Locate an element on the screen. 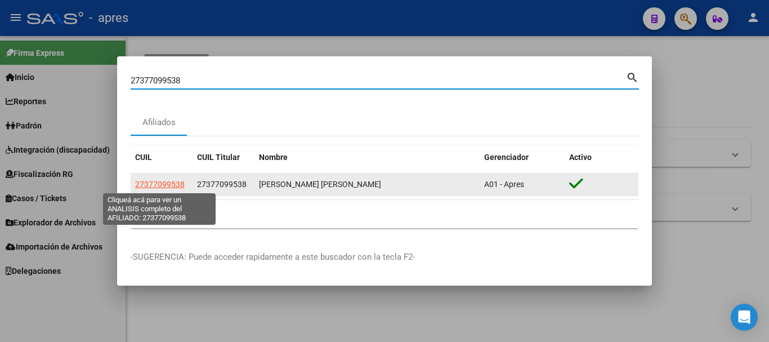  mat-icon: search is located at coordinates (632, 77).